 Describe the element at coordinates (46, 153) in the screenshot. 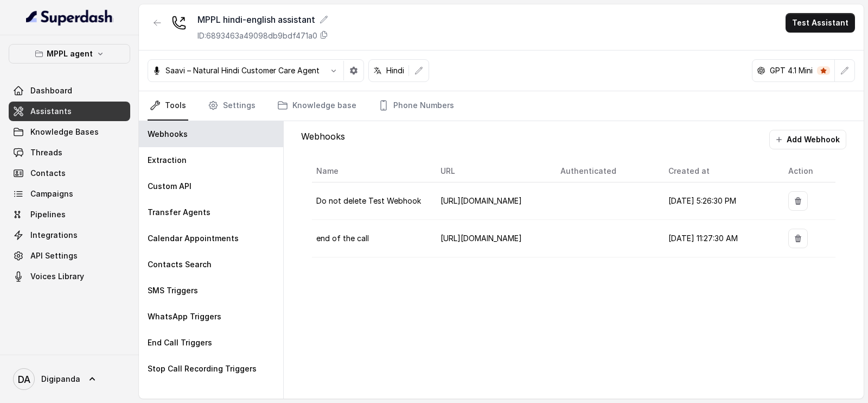

I see `span: Threads` at that location.